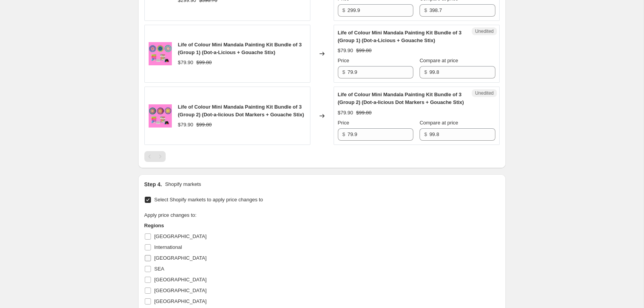 This screenshot has height=308, width=644. What do you see at coordinates (160, 54) in the screenshot?
I see `img: Photoroom_20250822_091643_27efa9cc-4046-4964-8d9b-d20e6df4e486_80x.jpg` at bounding box center [160, 54].